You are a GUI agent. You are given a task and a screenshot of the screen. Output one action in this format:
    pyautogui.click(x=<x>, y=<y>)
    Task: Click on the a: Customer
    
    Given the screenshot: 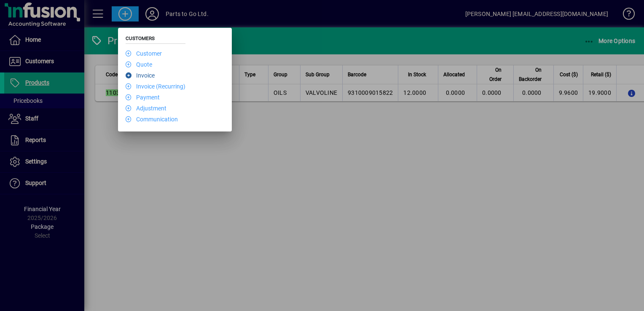 What is the action you would take?
    pyautogui.click(x=144, y=54)
    